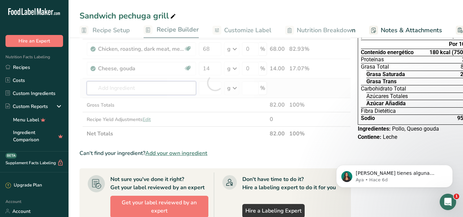 The height and width of the screenshot is (217, 463). I want to click on span: Azúcar Añadida, so click(386, 104).